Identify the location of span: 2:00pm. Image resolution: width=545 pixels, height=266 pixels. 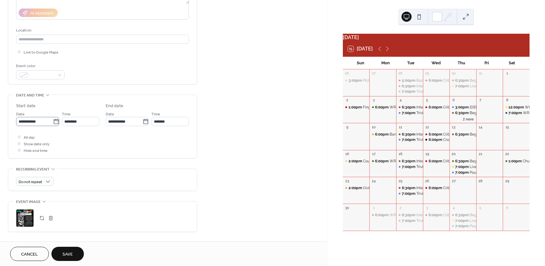
(356, 161).